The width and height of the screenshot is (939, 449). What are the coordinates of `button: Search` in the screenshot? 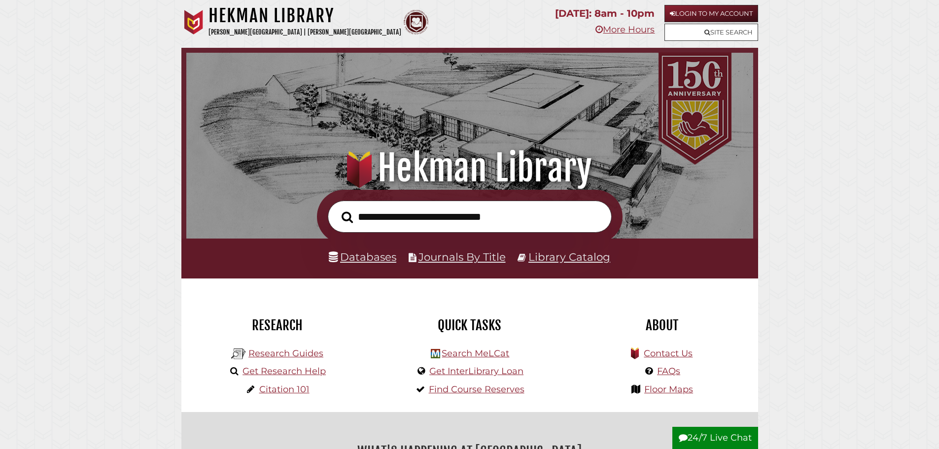 It's located at (347, 217).